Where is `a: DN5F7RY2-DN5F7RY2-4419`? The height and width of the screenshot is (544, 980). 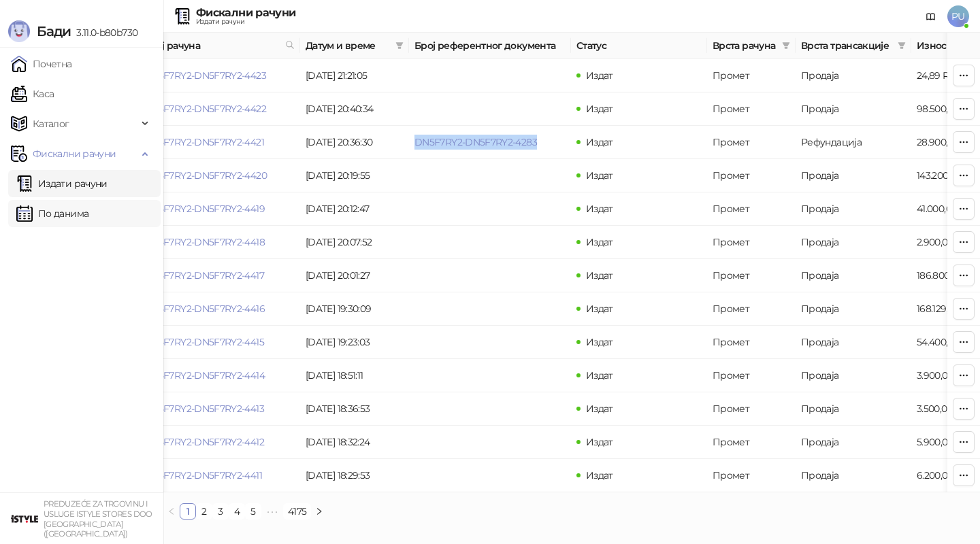
a: DN5F7RY2-DN5F7RY2-4419 is located at coordinates (205, 209).